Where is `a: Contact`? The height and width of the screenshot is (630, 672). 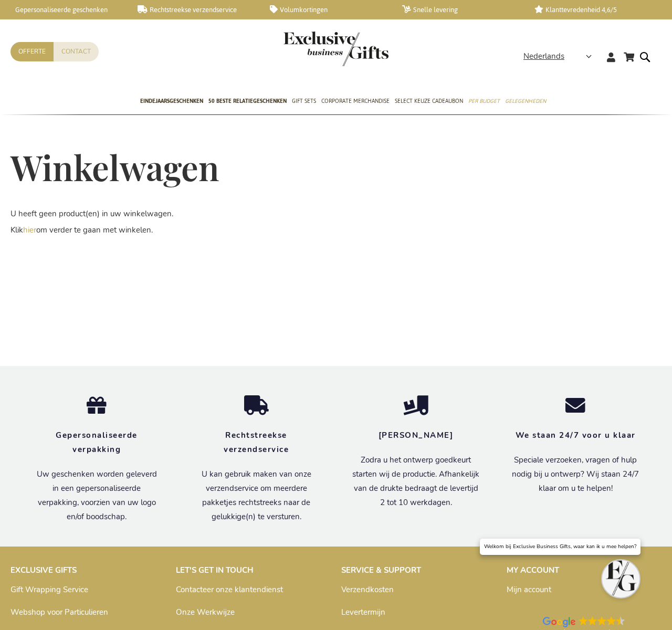 a: Contact is located at coordinates (76, 52).